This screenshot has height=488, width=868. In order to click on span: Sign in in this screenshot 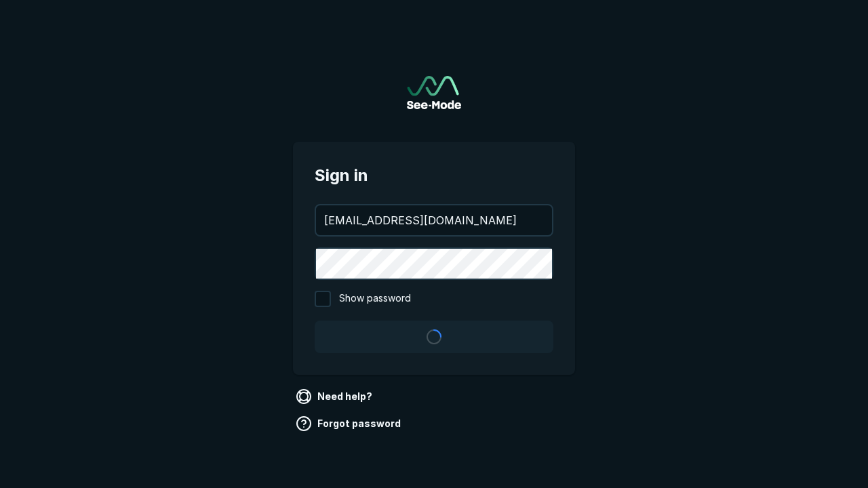, I will do `click(434, 176)`.